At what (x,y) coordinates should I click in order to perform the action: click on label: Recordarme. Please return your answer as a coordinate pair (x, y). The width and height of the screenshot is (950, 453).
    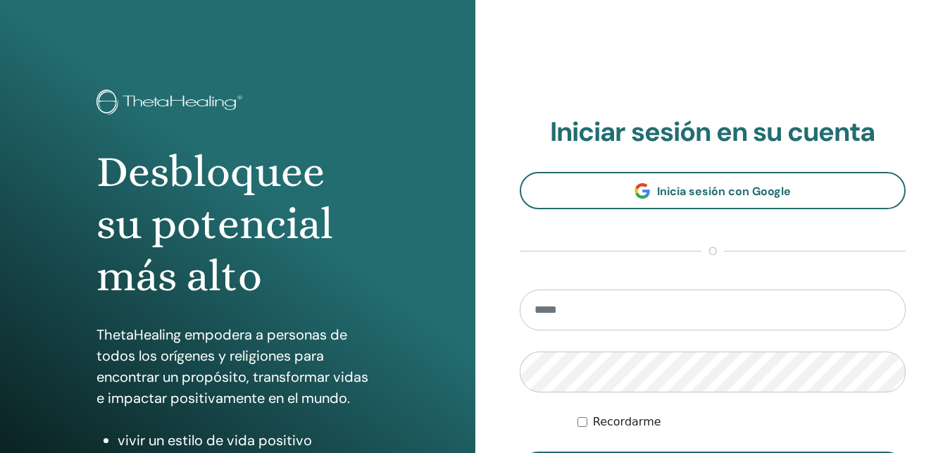
    Looking at the image, I should click on (627, 422).